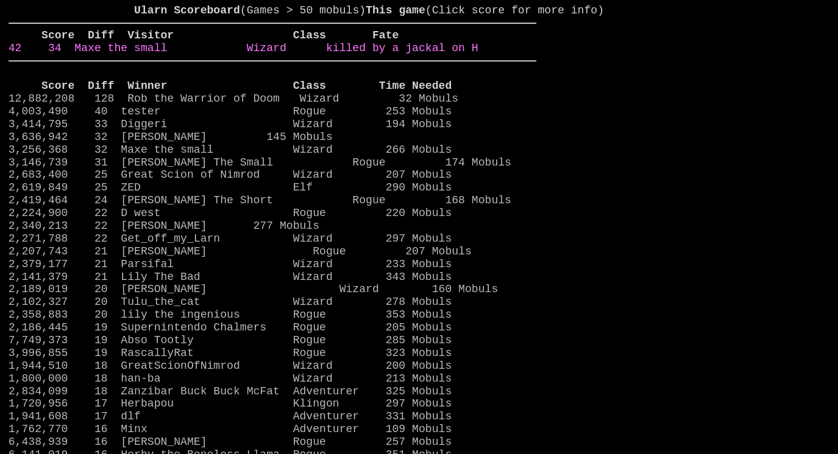 Image resolution: width=838 pixels, height=454 pixels. Describe the element at coordinates (230, 341) in the screenshot. I see `a: 7,749,373 19 Abso Tootly Rogue 285 Mobuls` at that location.